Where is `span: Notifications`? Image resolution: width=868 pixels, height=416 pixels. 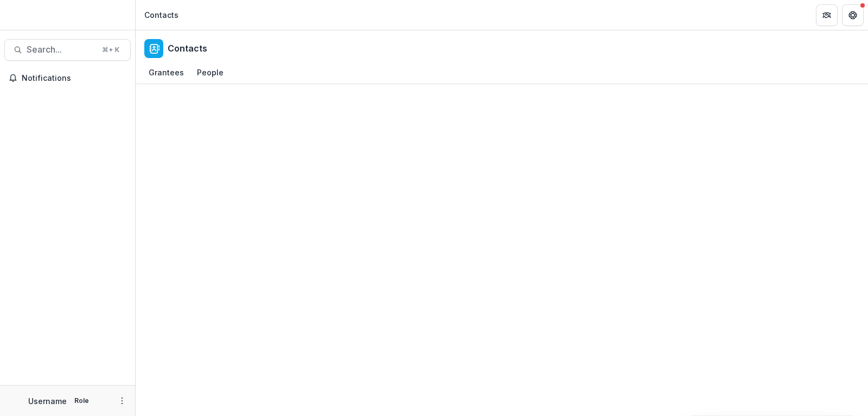
span: Notifications is located at coordinates (74, 78).